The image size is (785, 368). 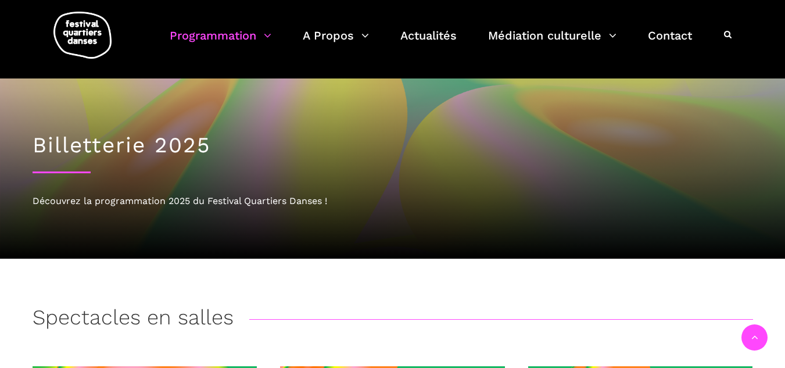 What do you see at coordinates (428, 42) in the screenshot?
I see `a: Actualités` at bounding box center [428, 42].